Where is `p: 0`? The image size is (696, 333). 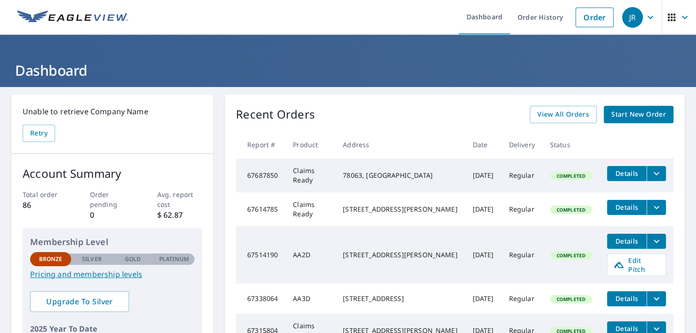
p: 0 is located at coordinates (112, 215).